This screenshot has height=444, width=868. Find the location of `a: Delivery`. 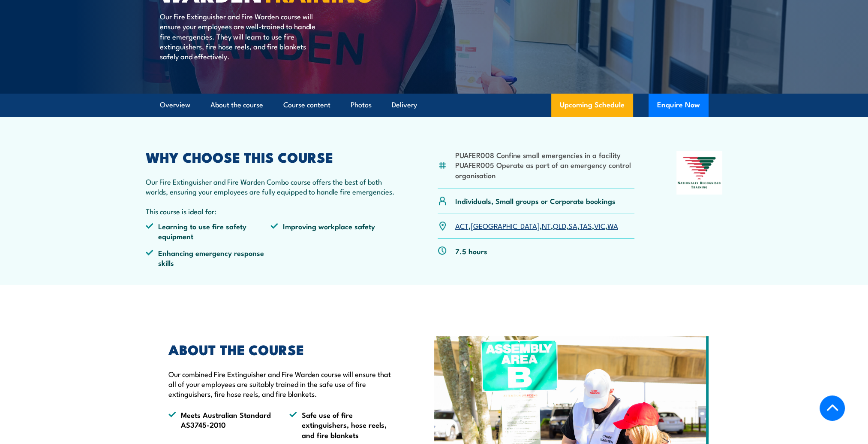

a: Delivery is located at coordinates (405, 105).